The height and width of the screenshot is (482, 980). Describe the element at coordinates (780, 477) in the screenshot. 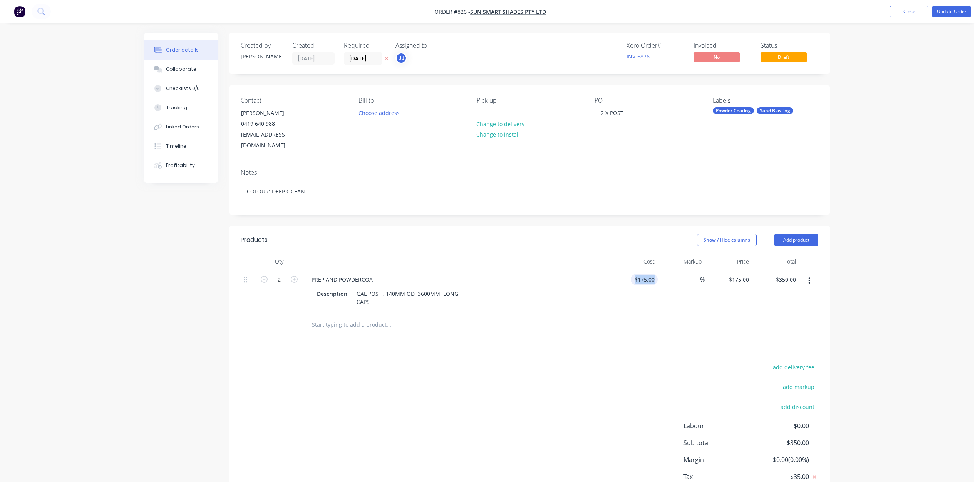

I see `span: $35.00` at that location.